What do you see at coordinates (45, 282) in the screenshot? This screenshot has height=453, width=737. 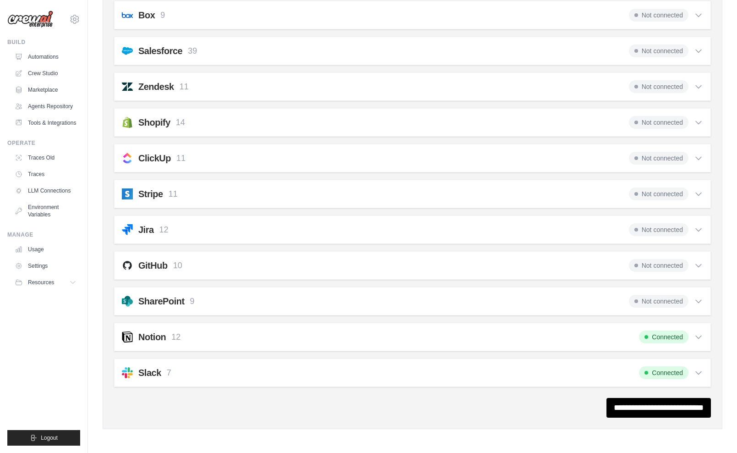 I see `button: Resources` at bounding box center [45, 282].